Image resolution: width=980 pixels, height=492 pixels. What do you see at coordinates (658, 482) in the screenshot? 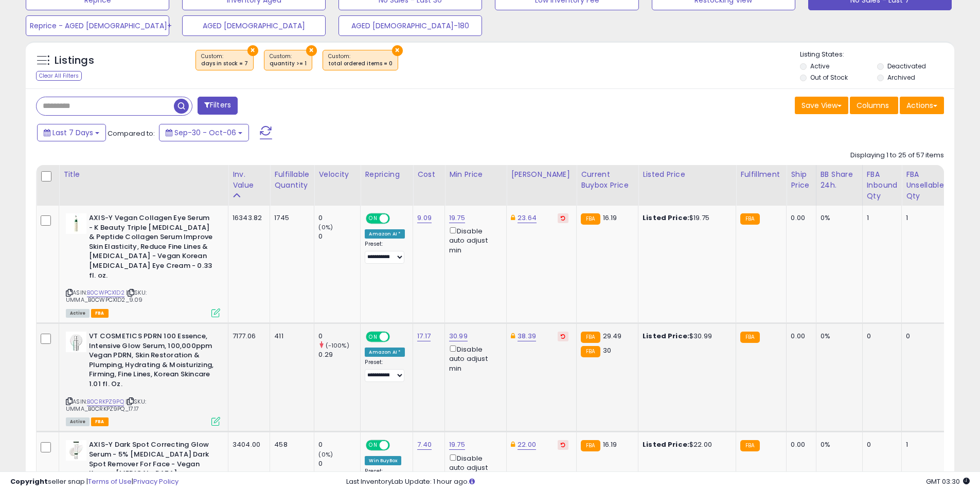
I see `div: Last InventoryLab Update: 1 hour ago.` at bounding box center [658, 482].